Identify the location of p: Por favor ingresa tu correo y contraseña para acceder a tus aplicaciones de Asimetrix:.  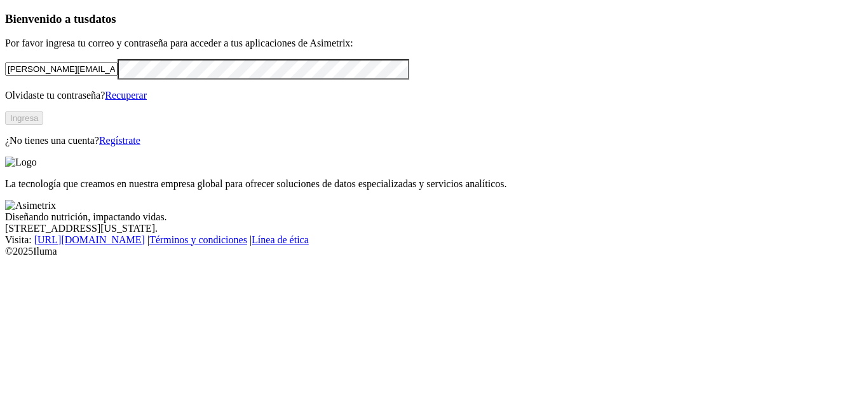
(434, 43).